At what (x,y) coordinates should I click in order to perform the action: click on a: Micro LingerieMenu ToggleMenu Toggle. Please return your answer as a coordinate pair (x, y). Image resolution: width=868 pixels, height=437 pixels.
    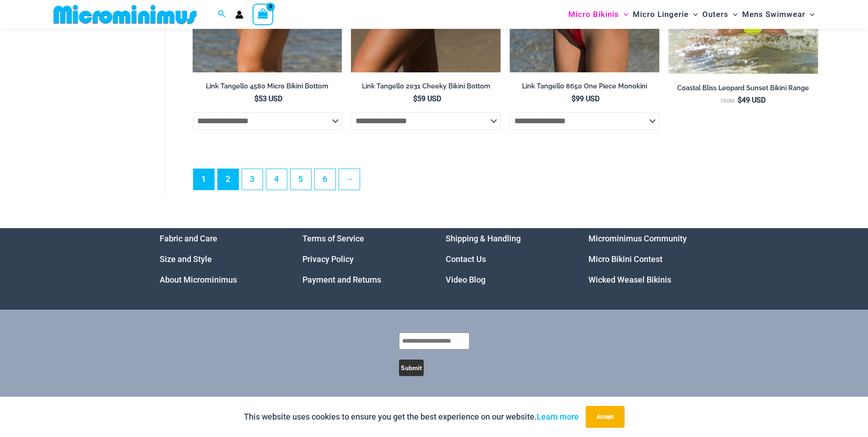
    Looking at the image, I should click on (665, 14).